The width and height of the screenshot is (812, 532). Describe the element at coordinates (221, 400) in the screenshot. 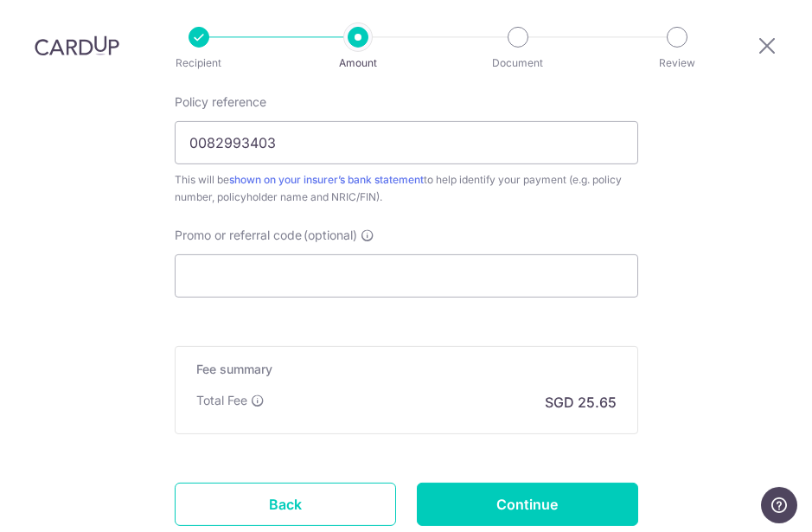

I see `p: Total Fee` at that location.